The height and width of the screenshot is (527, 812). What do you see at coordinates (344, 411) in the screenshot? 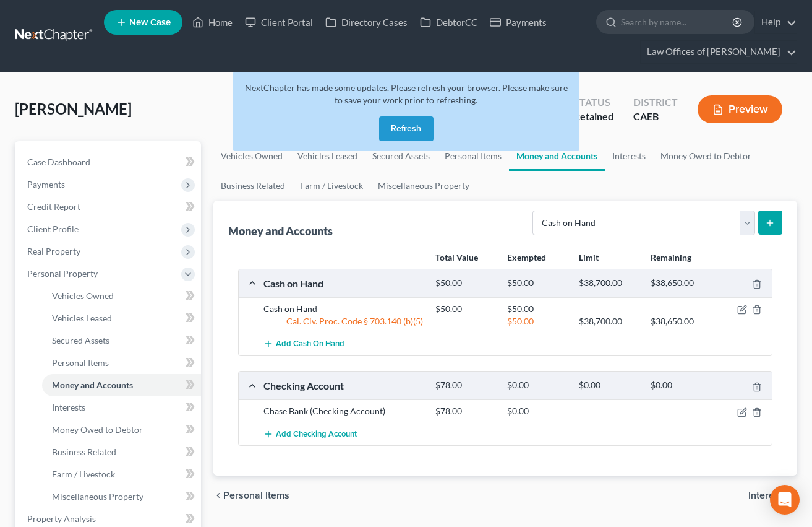
I see `div: Chase Bank (Checking Account)` at bounding box center [344, 411].